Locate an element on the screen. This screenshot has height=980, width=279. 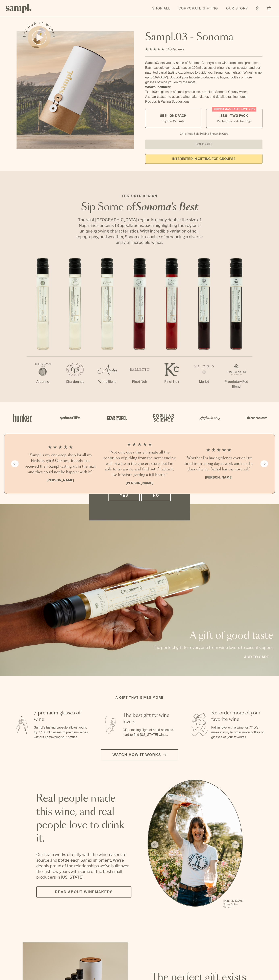
button: Next slide is located at coordinates (264, 464).